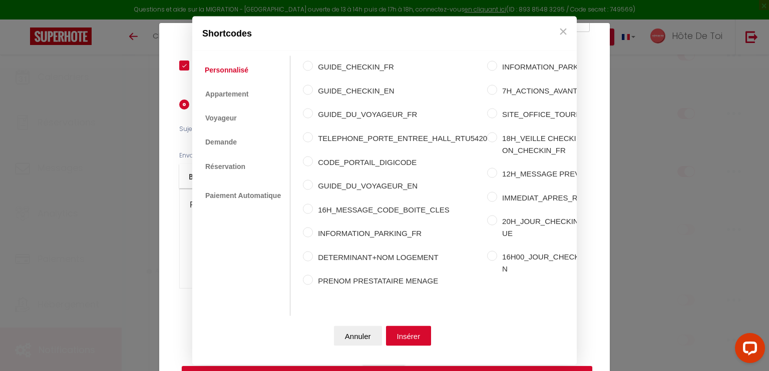 The height and width of the screenshot is (371, 769). Describe the element at coordinates (226, 70) in the screenshot. I see `a: Personnalisé` at that location.